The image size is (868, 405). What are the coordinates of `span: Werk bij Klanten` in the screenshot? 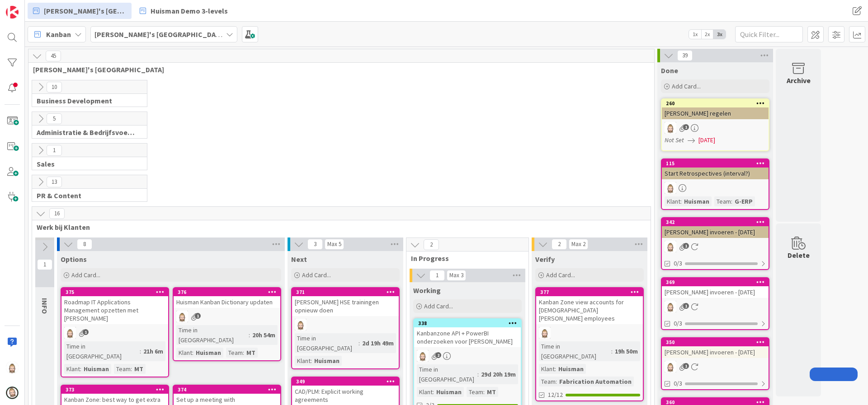 It's located at (338, 227).